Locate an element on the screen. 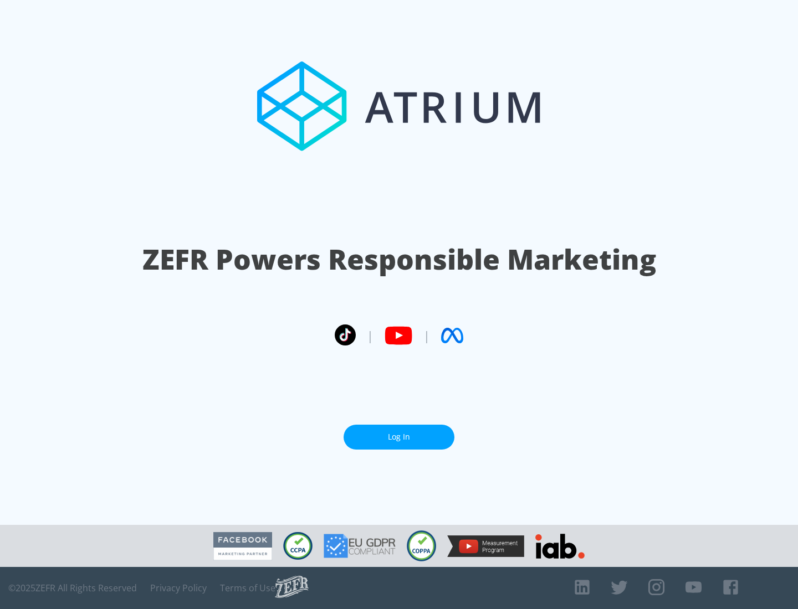  img: IAB is located at coordinates (560, 546).